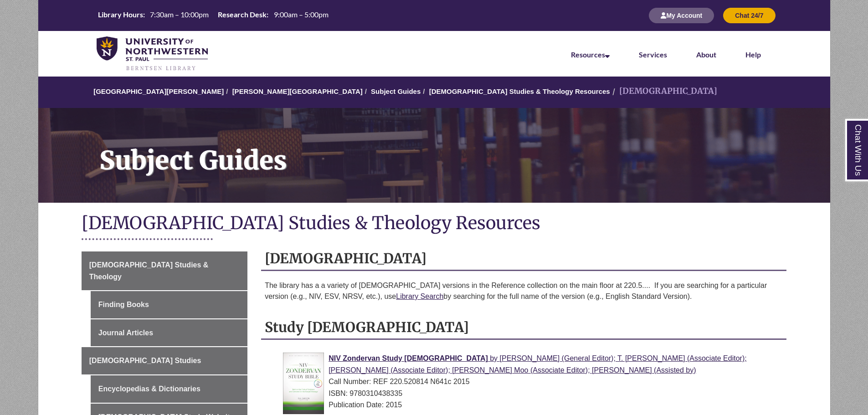  What do you see at coordinates (753, 54) in the screenshot?
I see `a: Help` at bounding box center [753, 54].